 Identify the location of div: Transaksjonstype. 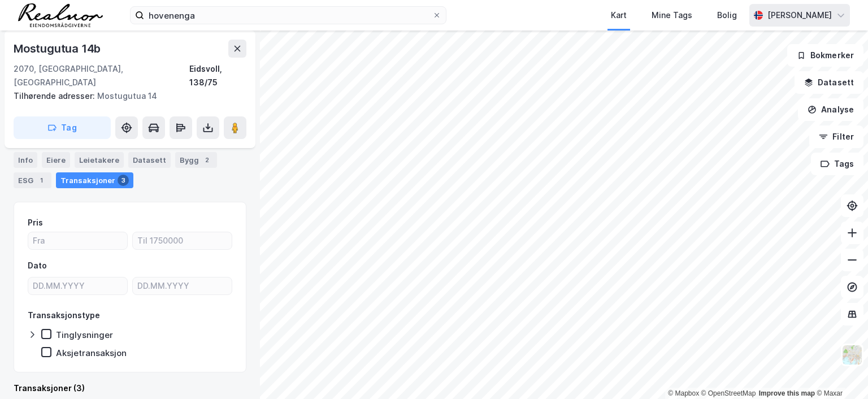
(64, 315).